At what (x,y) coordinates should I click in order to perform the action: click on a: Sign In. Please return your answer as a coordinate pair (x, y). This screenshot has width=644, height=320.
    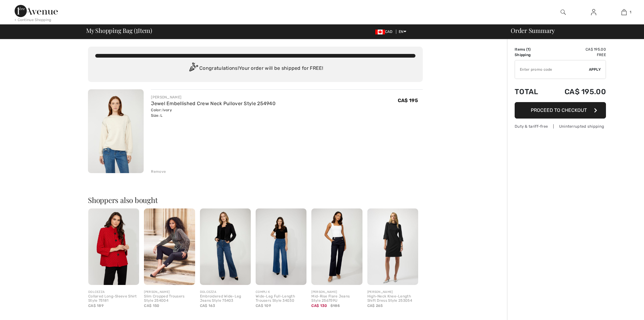
    Looking at the image, I should click on (593, 12).